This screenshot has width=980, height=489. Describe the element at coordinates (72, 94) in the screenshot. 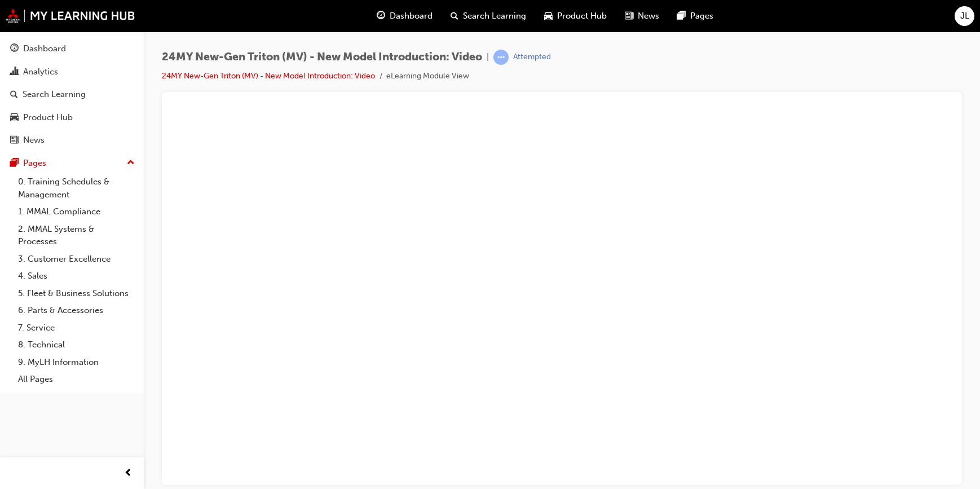

I see `a: Search Learning` at that location.